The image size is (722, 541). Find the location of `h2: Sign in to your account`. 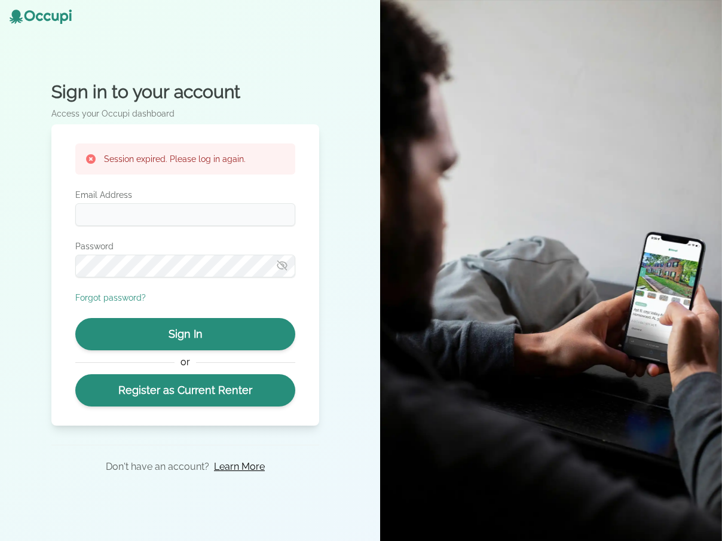

h2: Sign in to your account is located at coordinates (185, 92).